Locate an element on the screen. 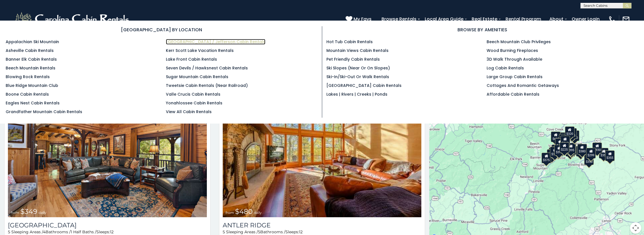 This screenshot has width=644, height=235. div: $460 is located at coordinates (564, 139).